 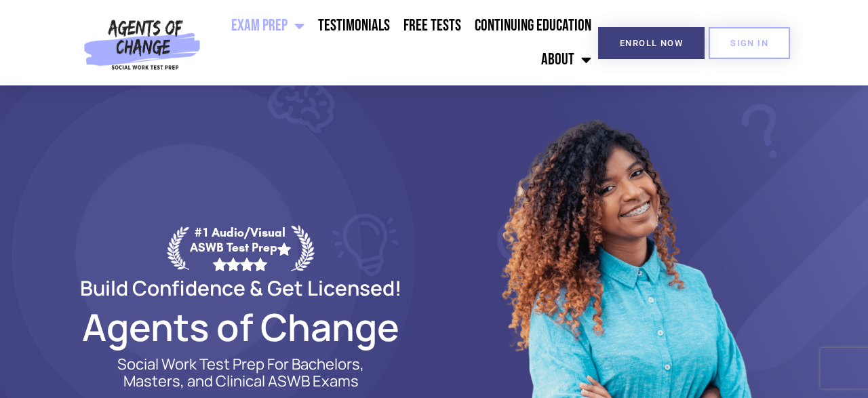 What do you see at coordinates (750, 43) in the screenshot?
I see `span: SIGN IN` at bounding box center [750, 43].